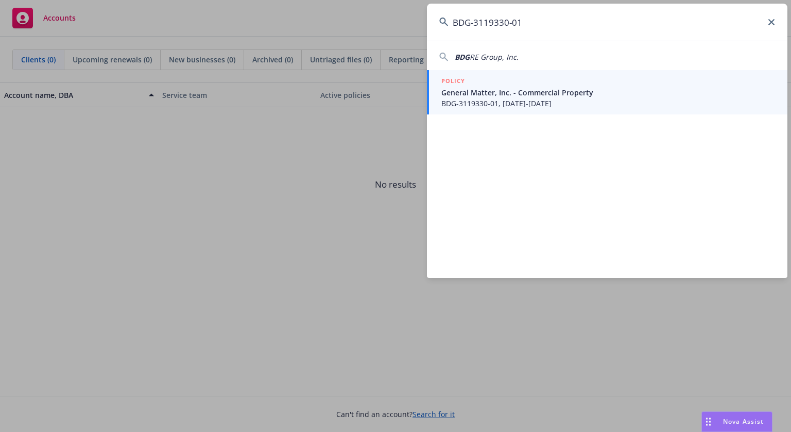 The height and width of the screenshot is (432, 791). Describe the element at coordinates (708, 421) in the screenshot. I see `div: Drag to move` at that location.